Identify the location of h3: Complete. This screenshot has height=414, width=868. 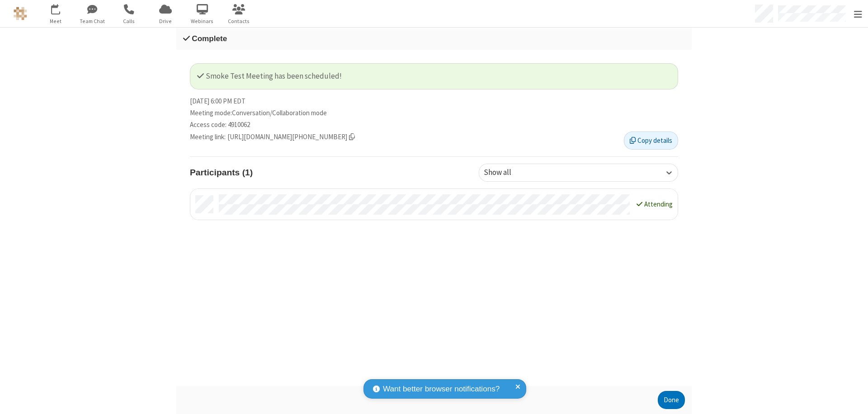
(434, 39).